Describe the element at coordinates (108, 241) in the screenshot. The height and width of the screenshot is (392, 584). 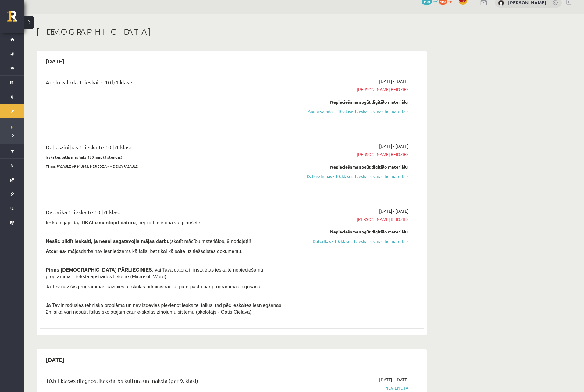
I see `span: Nesāc pildīt ieskaiti, ja neesi sagatavojis mājas darbu` at that location.